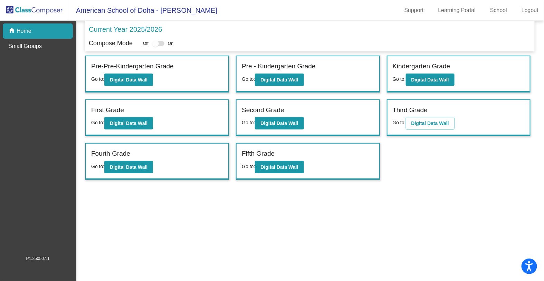 This screenshot has width=544, height=281. Describe the element at coordinates (457, 10) in the screenshot. I see `a: Learning Portal` at that location.